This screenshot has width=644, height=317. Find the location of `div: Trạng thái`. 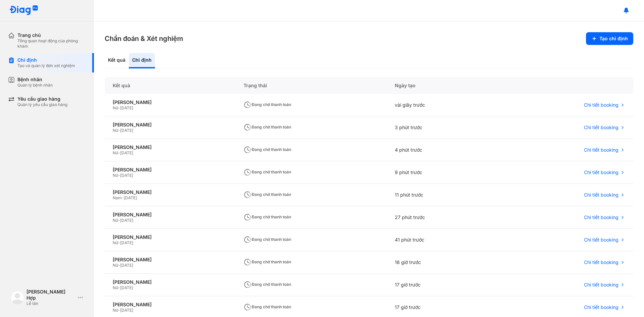

div: Trạng thái is located at coordinates (311, 86).